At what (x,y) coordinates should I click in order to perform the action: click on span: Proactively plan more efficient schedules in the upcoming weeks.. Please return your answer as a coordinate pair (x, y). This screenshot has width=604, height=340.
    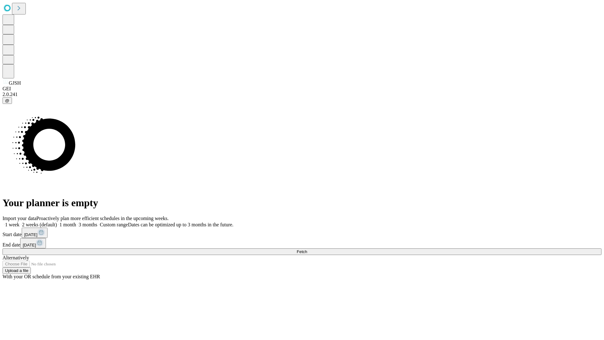
    Looking at the image, I should click on (103, 218).